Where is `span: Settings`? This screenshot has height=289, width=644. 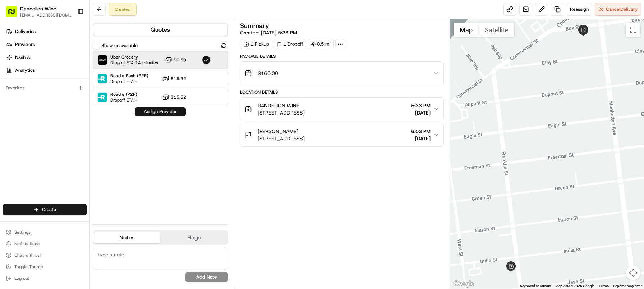
span: Settings is located at coordinates (22, 232).